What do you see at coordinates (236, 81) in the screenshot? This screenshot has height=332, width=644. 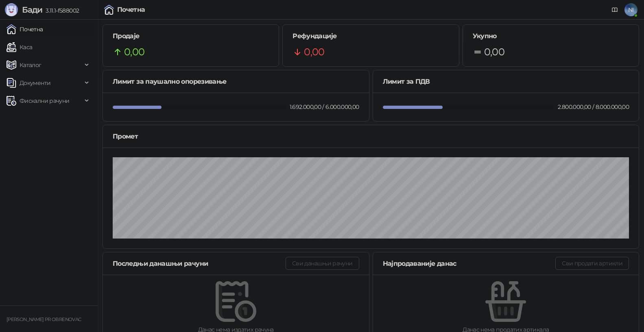 I see `div: Лимит за паушално опорезивање` at bounding box center [236, 81].